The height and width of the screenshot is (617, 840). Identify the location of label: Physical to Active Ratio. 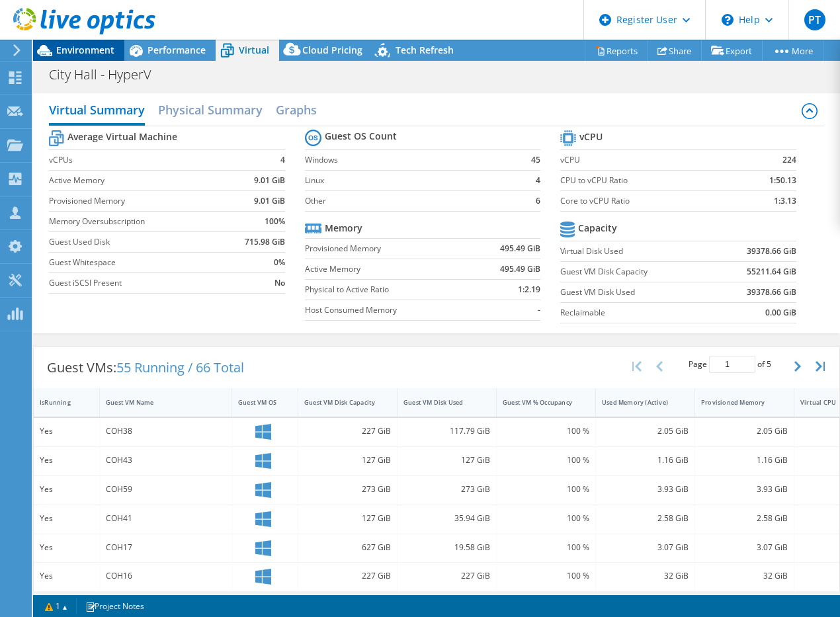
(388, 290).